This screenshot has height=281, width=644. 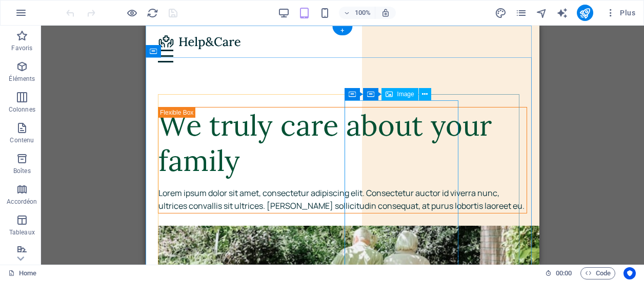 What do you see at coordinates (597, 273) in the screenshot?
I see `button: Code` at bounding box center [597, 273].